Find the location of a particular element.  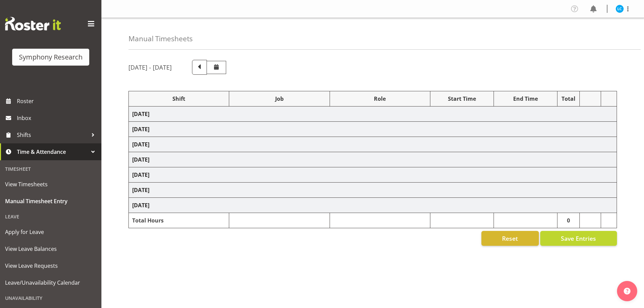

td: Total Hours is located at coordinates (179, 220).